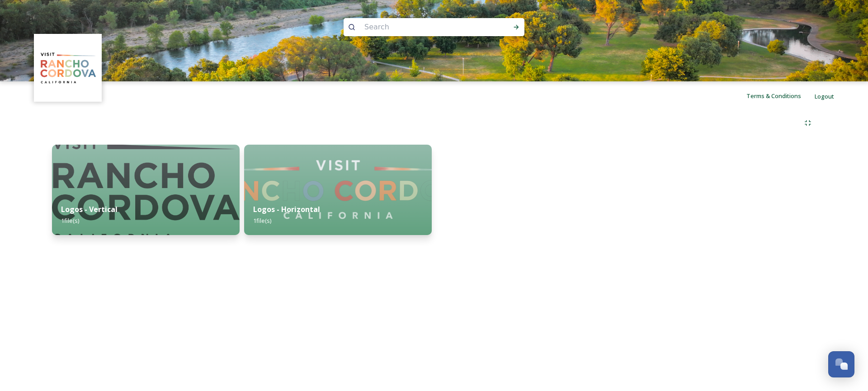 The height and width of the screenshot is (391, 868). Describe the element at coordinates (780, 96) in the screenshot. I see `a: Terms & Conditions` at that location.